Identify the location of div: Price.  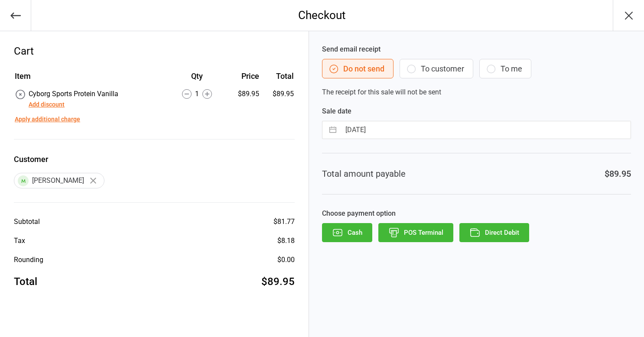
(242, 76).